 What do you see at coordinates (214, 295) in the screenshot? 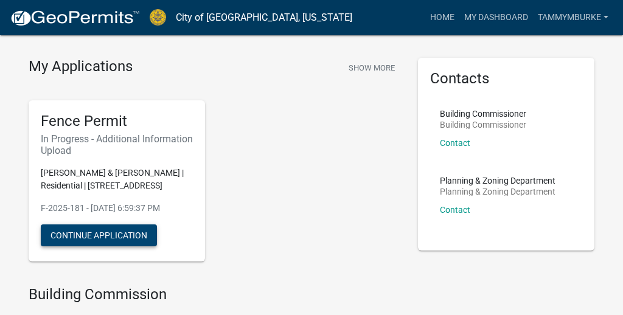
I see `h4: Building Commission` at bounding box center [214, 295].